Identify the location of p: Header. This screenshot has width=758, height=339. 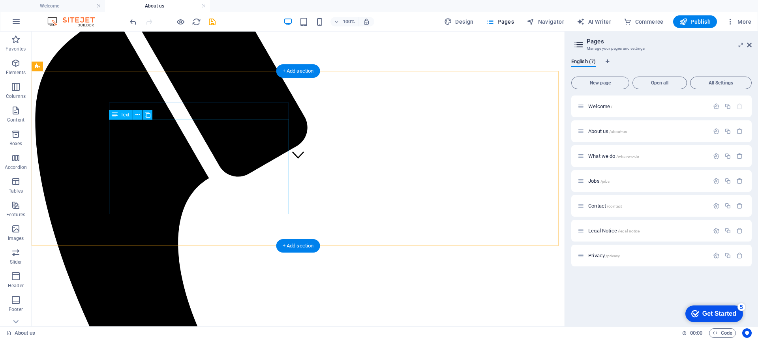
(16, 286).